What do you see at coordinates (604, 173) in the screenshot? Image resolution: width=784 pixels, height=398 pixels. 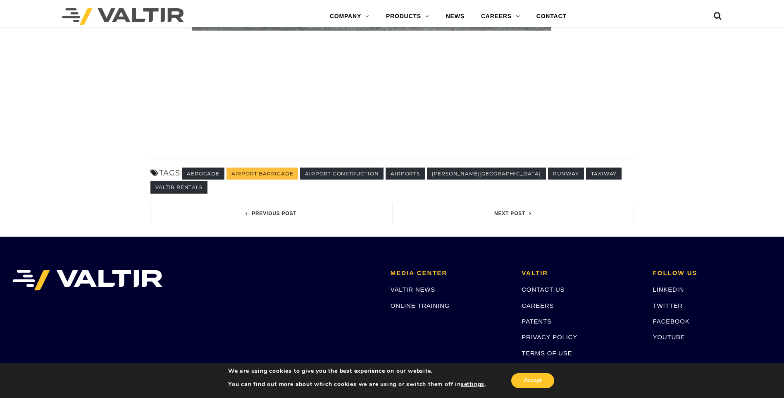 I see `a: taxiway` at bounding box center [604, 173].